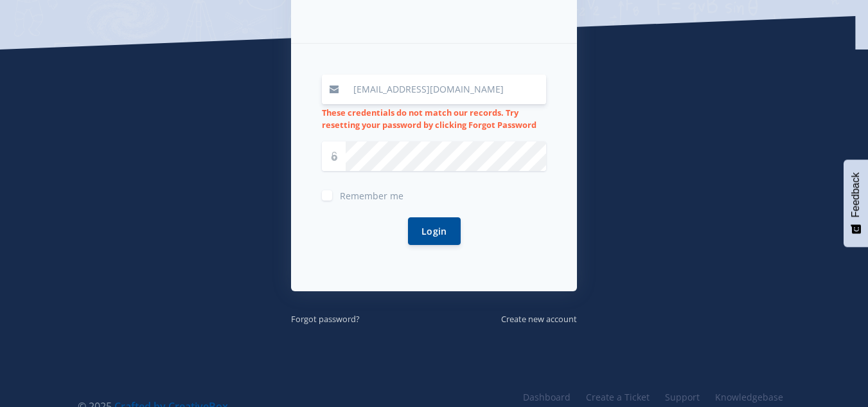 This screenshot has height=407, width=868. I want to click on span: Remember me, so click(372, 195).